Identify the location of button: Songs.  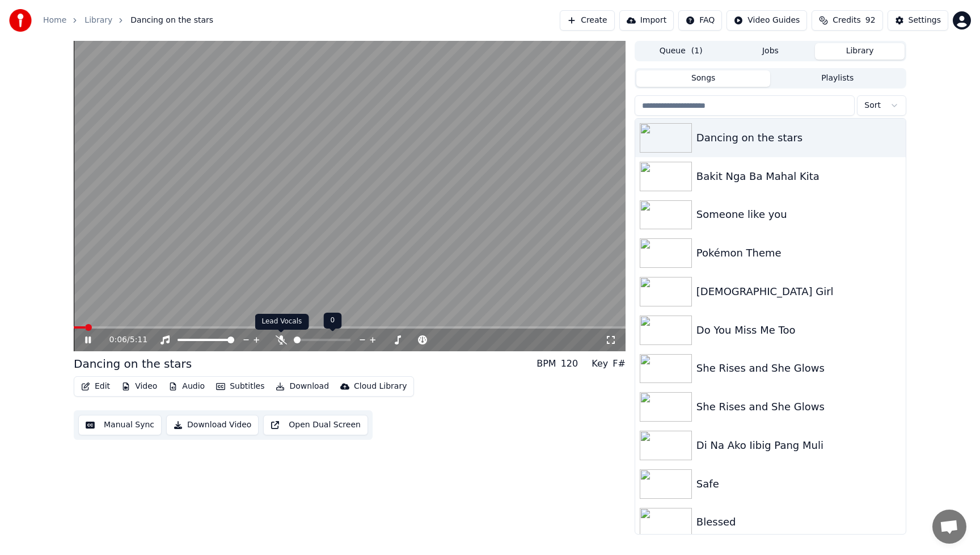
(704, 79).